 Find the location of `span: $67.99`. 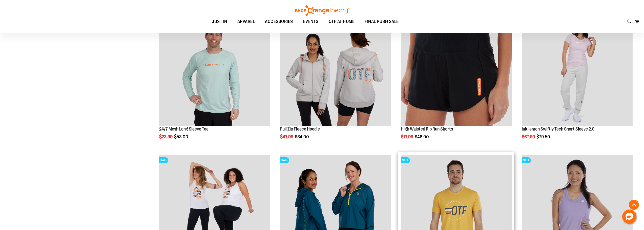

span: $67.99 is located at coordinates (529, 137).